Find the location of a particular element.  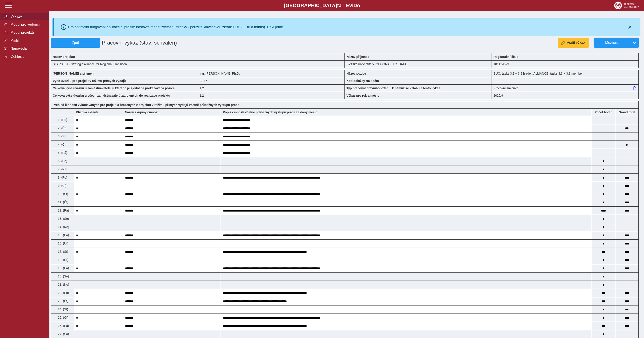

span: 25. (Čt) is located at coordinates (62, 318).